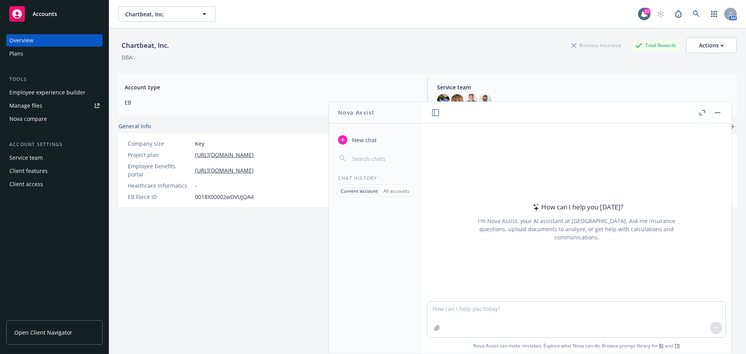 The height and width of the screenshot is (354, 746). What do you see at coordinates (54, 40) in the screenshot?
I see `a: Overview` at bounding box center [54, 40].